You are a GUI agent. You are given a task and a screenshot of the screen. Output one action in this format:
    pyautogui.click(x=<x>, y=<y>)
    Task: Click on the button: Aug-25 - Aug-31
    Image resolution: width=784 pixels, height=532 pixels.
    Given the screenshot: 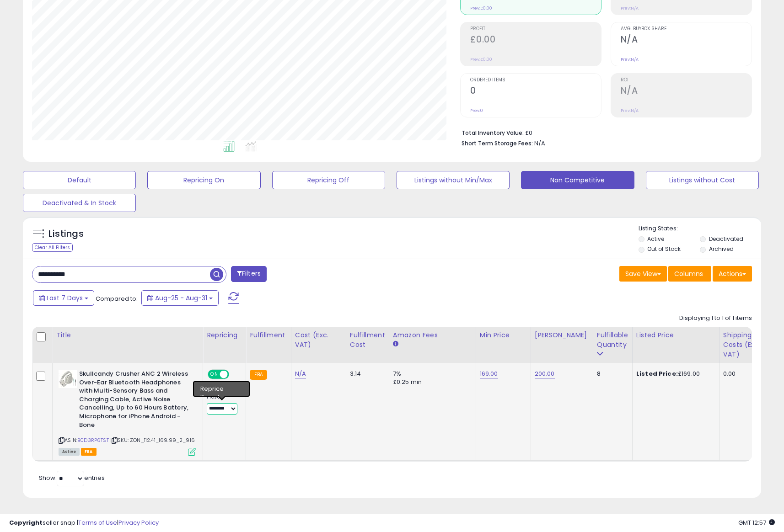 What is the action you would take?
    pyautogui.click(x=180, y=298)
    